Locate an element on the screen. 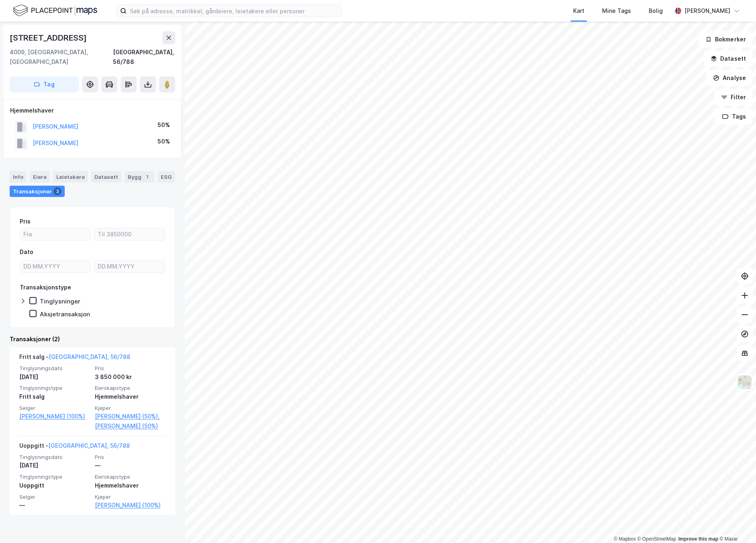 This screenshot has width=756, height=543. div: Leietakere is located at coordinates (71, 176).